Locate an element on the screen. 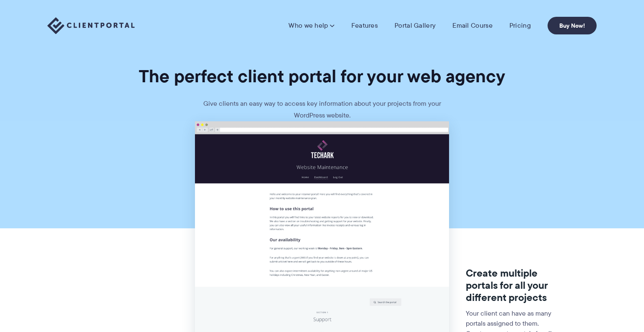 The image size is (644, 332). a: Email Course is located at coordinates (473, 26).